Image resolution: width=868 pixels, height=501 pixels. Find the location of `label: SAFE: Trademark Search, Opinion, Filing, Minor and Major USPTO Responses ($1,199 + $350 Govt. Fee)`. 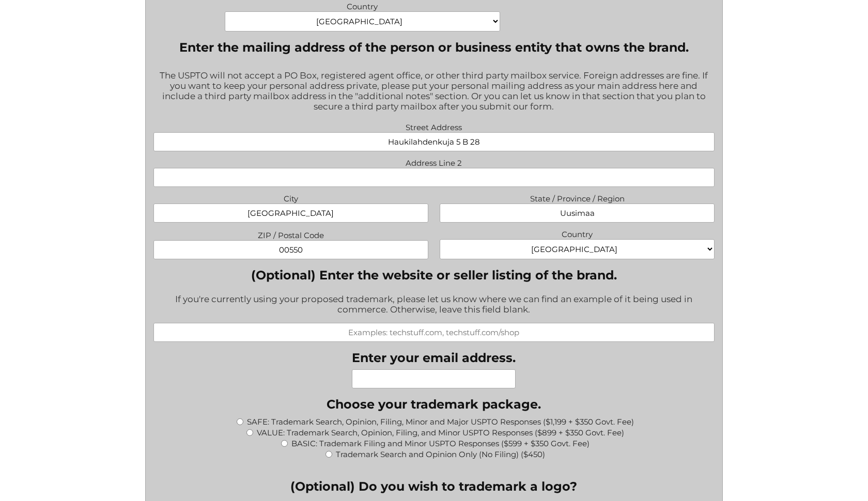

label: SAFE: Trademark Search, Opinion, Filing, Minor and Major USPTO Responses ($1,199 + $350 Govt. Fee) is located at coordinates (440, 421).